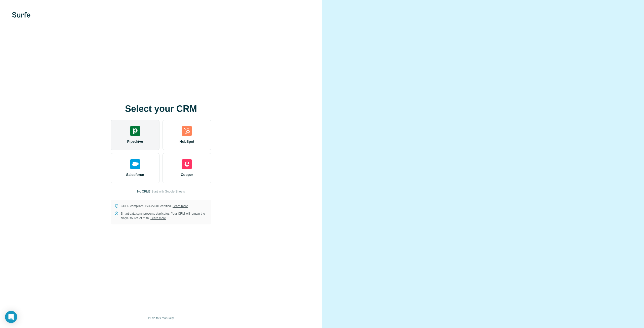 The width and height of the screenshot is (644, 328). Describe the element at coordinates (21, 15) in the screenshot. I see `img: Surfe's logo` at that location.